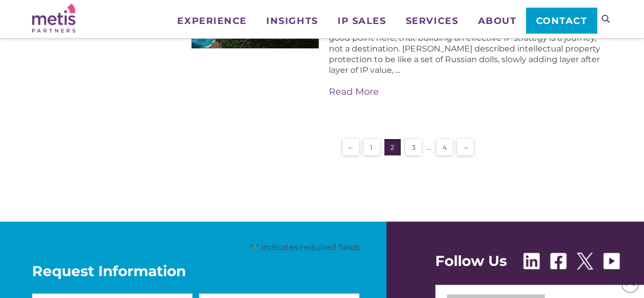 Image resolution: width=644 pixels, height=298 pixels. Describe the element at coordinates (561, 20) in the screenshot. I see `a: Contact` at that location.